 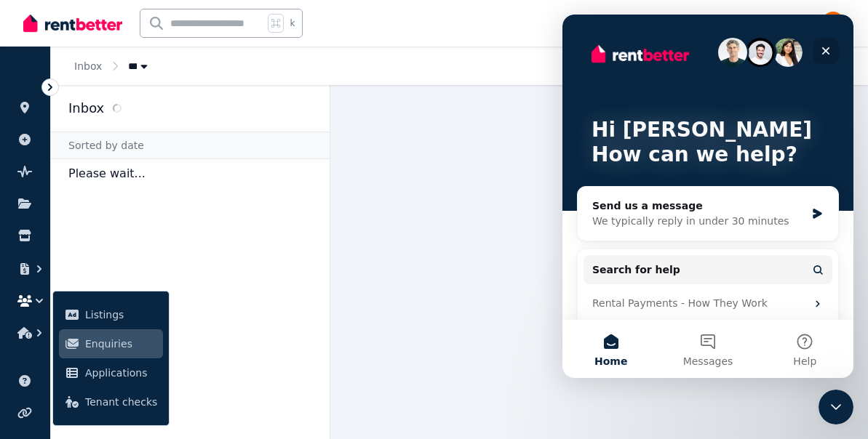 What do you see at coordinates (111, 402) in the screenshot?
I see `a: Tenant checks` at bounding box center [111, 402].